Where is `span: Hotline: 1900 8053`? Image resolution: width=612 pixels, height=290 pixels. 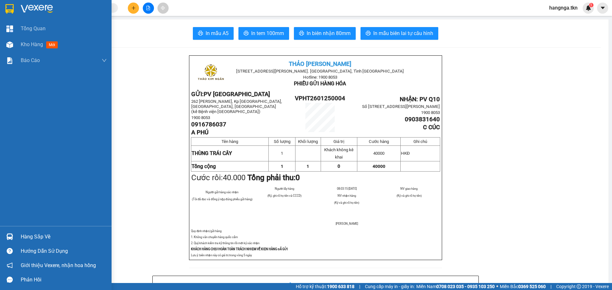
span: Hotline: 1900 8053 is located at coordinates (320, 77).